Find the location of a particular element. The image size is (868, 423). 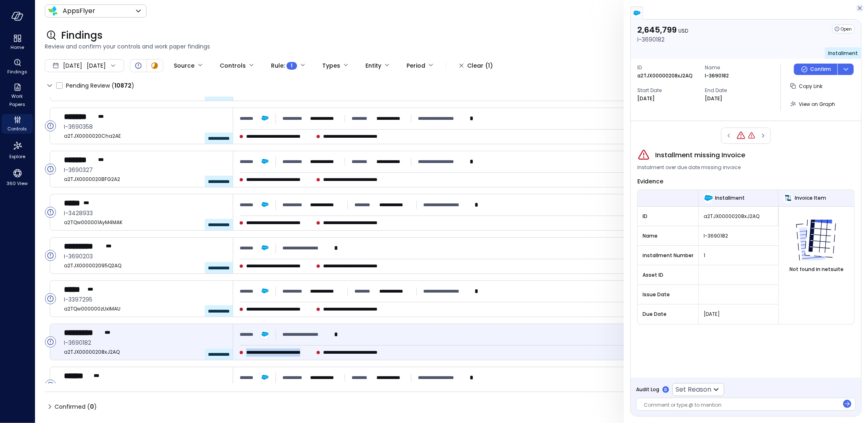

img: Invoice Item is located at coordinates (788, 198).